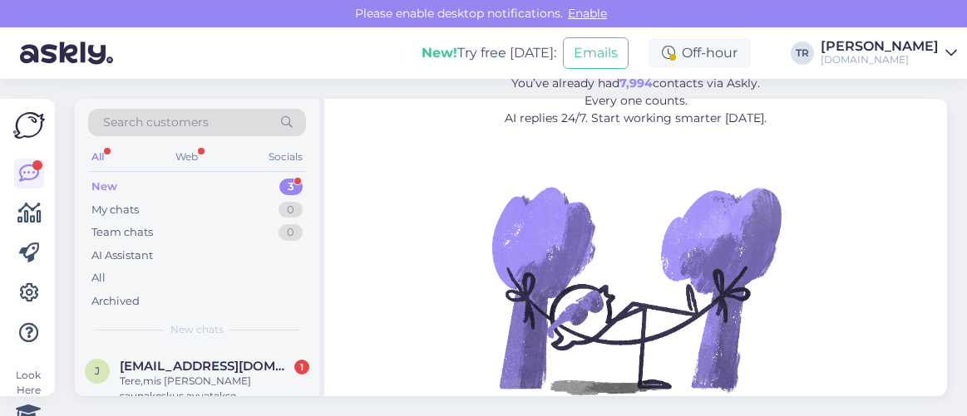 The width and height of the screenshot is (967, 416). What do you see at coordinates (197, 330) in the screenshot?
I see `span: New chats` at bounding box center [197, 330].